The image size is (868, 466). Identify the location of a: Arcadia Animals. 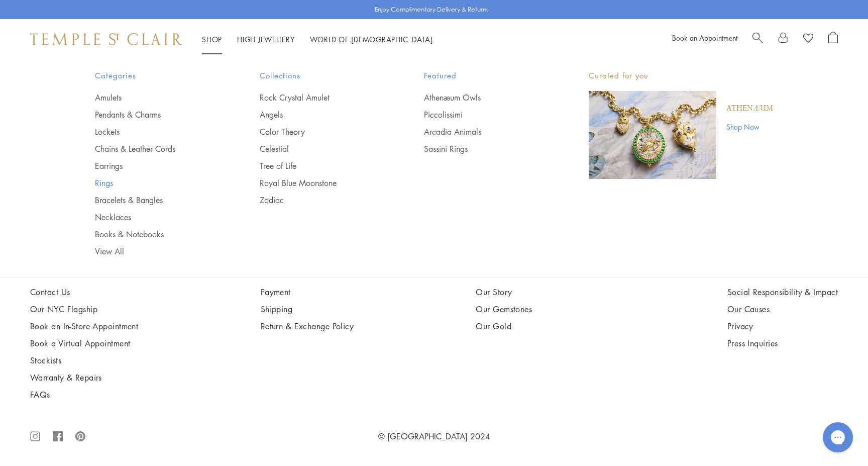
(486, 132).